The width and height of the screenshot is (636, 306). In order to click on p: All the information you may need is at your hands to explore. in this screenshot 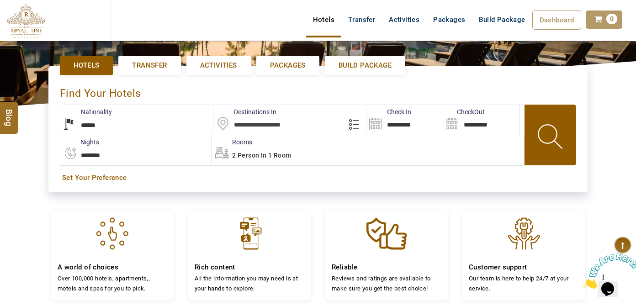, I will do `click(249, 283)`.